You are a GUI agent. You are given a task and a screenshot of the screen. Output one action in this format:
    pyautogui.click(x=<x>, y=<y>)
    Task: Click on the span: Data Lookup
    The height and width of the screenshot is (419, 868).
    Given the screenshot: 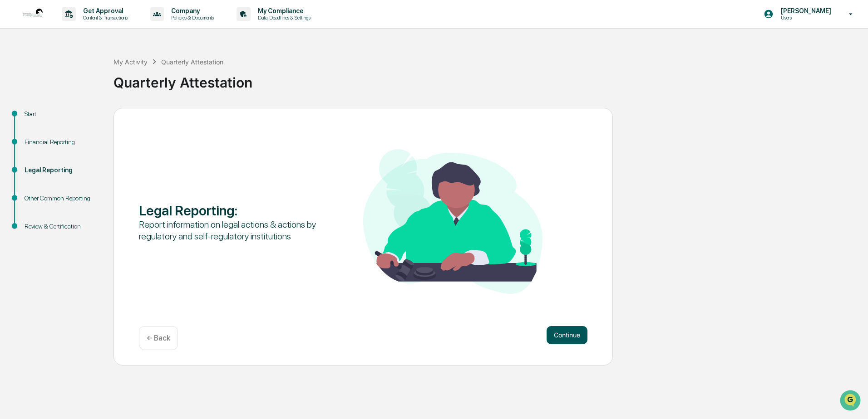 What is the action you would take?
    pyautogui.click(x=38, y=136)
    